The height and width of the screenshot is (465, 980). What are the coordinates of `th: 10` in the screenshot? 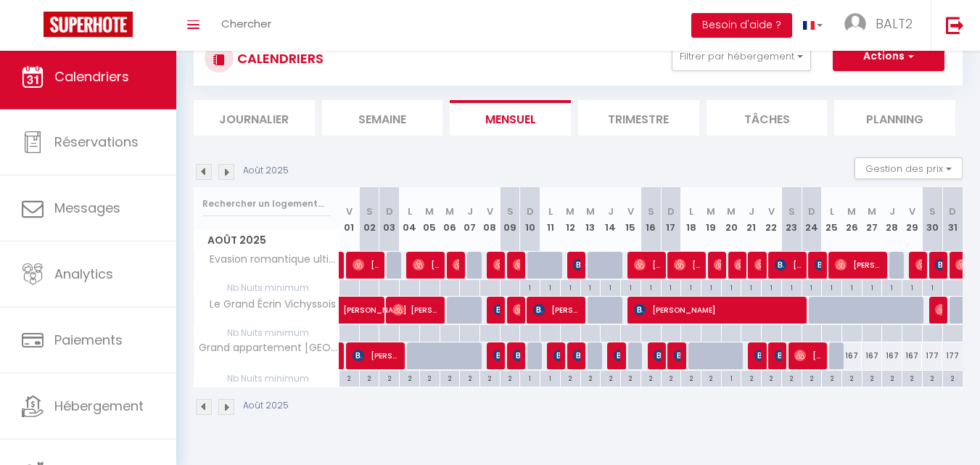 It's located at (531, 219).